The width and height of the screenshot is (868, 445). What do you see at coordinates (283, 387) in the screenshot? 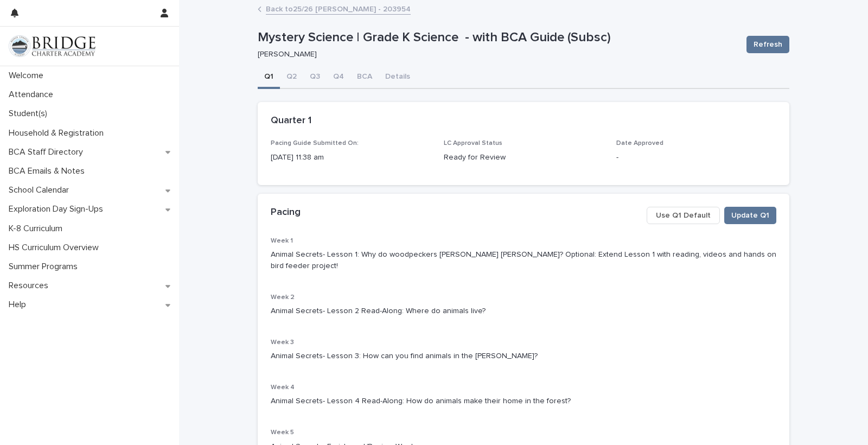
I see `span: Week 4` at bounding box center [283, 387].